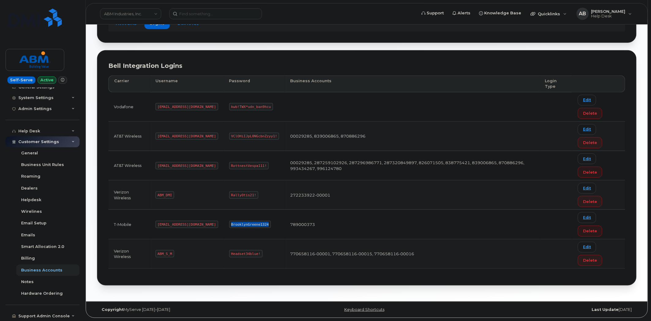  What do you see at coordinates (215, 14) in the screenshot?
I see `input: Find something...` at bounding box center [215, 14].